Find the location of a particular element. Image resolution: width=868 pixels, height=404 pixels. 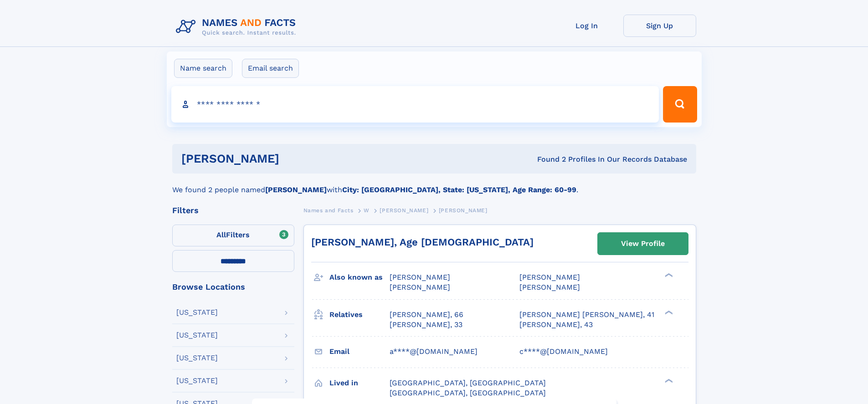

h3: Lived in is located at coordinates (359, 383).